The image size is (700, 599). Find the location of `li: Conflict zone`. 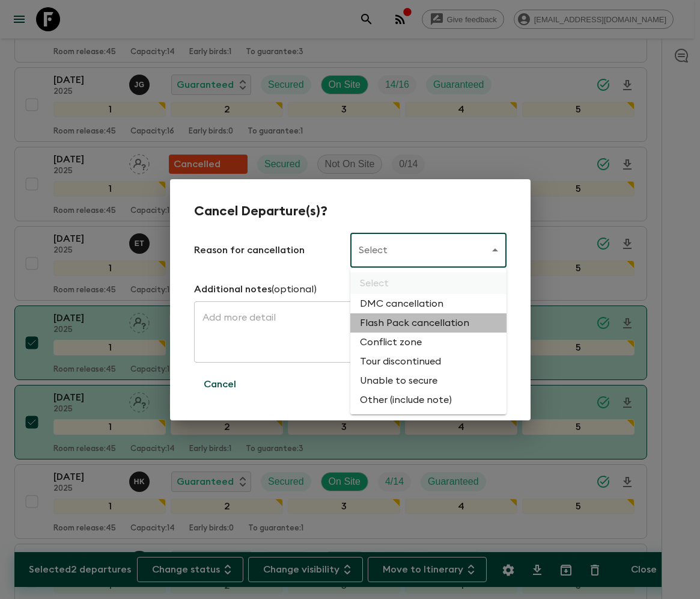

li: Conflict zone is located at coordinates (428, 342).